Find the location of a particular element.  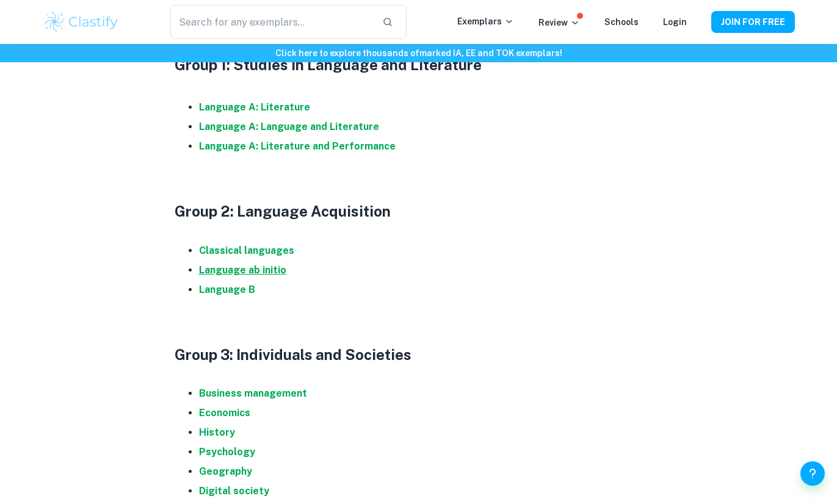

h3: Group 1: Studies in Language and Literature is located at coordinates (419, 65).